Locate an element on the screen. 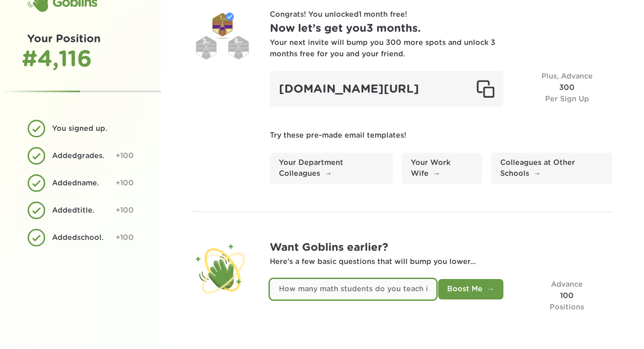 This screenshot has height=349, width=644. a: Your Department Colleagues is located at coordinates (331, 169).